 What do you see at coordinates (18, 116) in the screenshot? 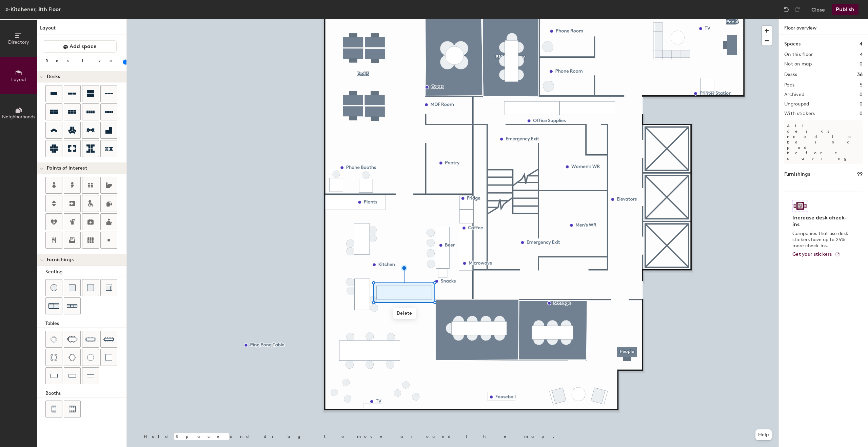
I see `span: Neighborhoods` at bounding box center [18, 116].